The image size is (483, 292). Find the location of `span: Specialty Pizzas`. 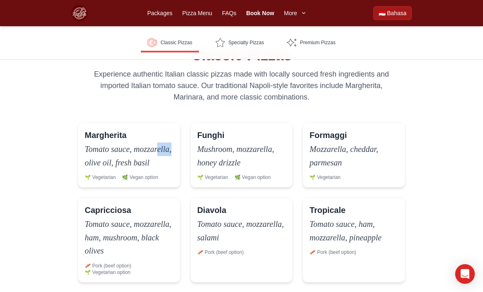

span: Specialty Pizzas is located at coordinates (246, 43).